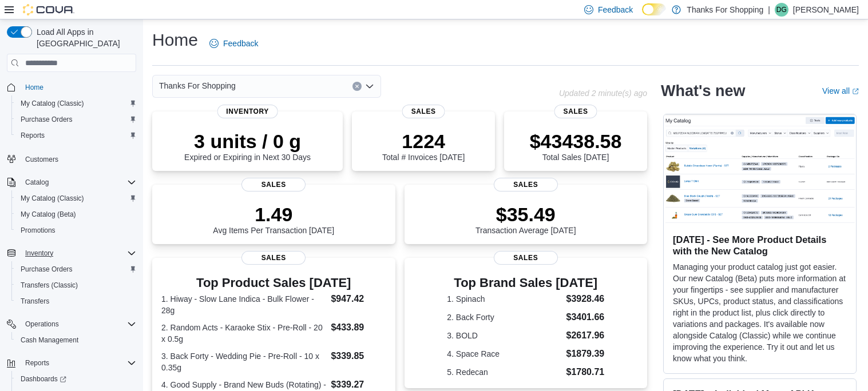  What do you see at coordinates (76, 231) in the screenshot?
I see `span: Promotions` at bounding box center [76, 231].